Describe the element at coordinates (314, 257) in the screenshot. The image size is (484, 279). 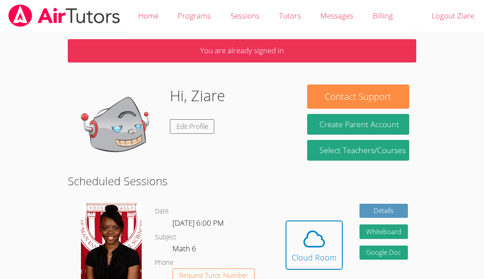
I see `div: Cloud Room` at that location.